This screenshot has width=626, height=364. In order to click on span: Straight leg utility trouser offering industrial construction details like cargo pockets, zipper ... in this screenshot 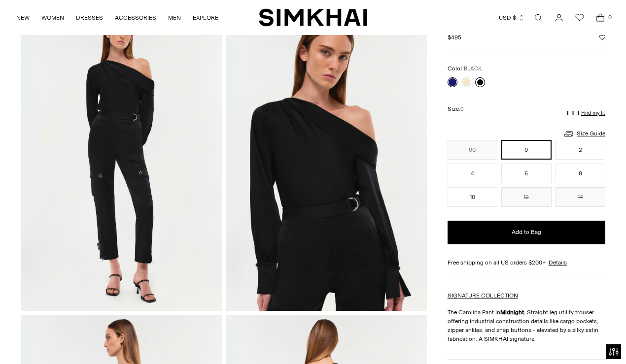, I will do `click(523, 326)`.